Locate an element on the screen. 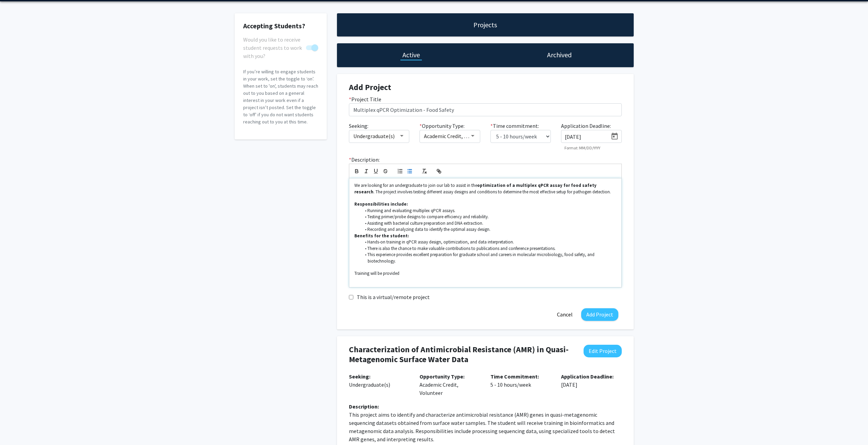 The height and width of the screenshot is (445, 868). li: Hands-on training in qPCR assay design, optimization, and data interpretation. is located at coordinates (488, 242).